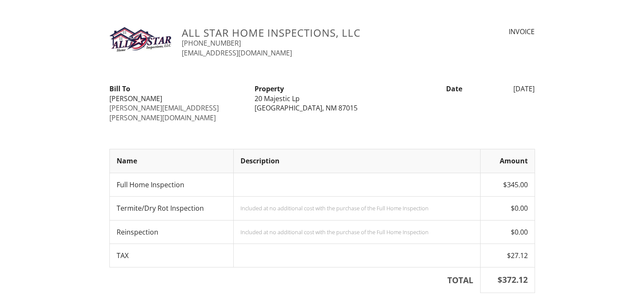 This screenshot has width=644, height=302. What do you see at coordinates (507, 280) in the screenshot?
I see `th: $372.12` at bounding box center [507, 280].